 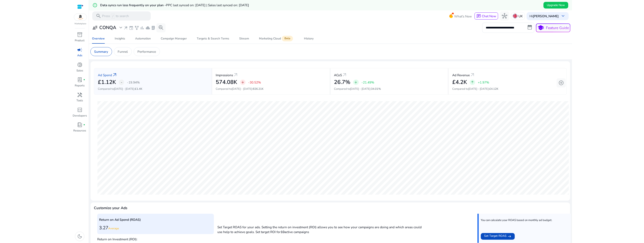 I want to click on span: handyman, so click(x=80, y=95).